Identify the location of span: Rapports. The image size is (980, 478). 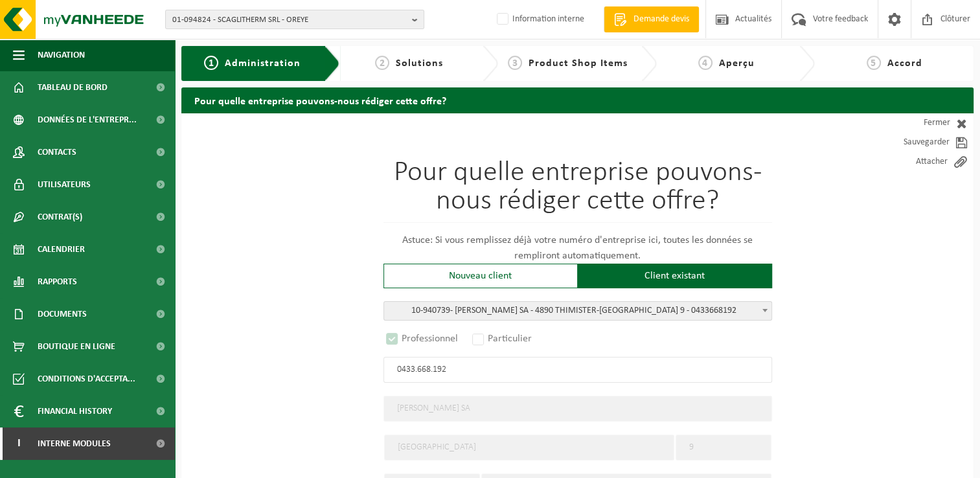
(57, 282).